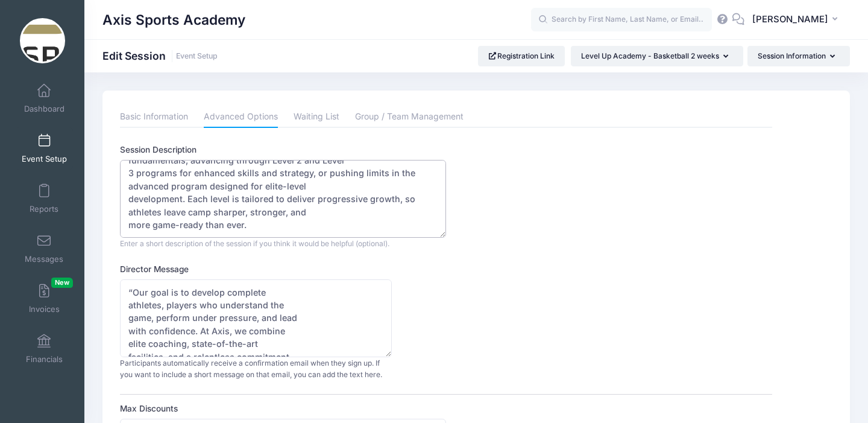  What do you see at coordinates (44, 309) in the screenshot?
I see `span: Invoices` at bounding box center [44, 309].